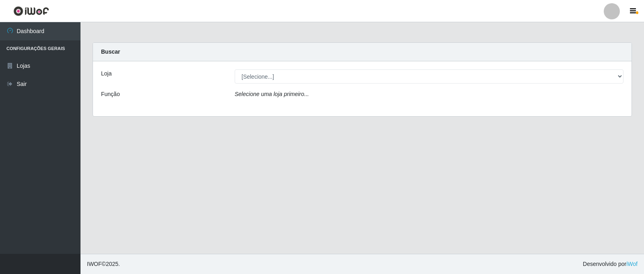 Image resolution: width=644 pixels, height=274 pixels. I want to click on img: CoreUI Logo, so click(31, 11).